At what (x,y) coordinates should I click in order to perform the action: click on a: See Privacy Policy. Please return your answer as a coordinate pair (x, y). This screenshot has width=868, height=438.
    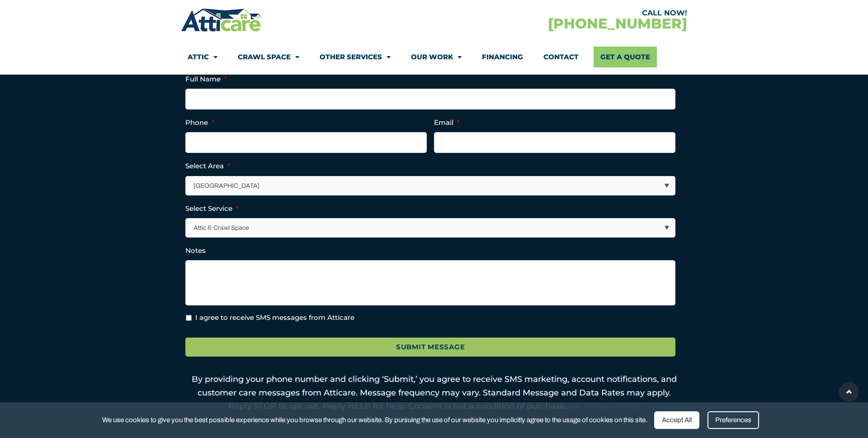
    Looking at the image, I should click on (603, 406).